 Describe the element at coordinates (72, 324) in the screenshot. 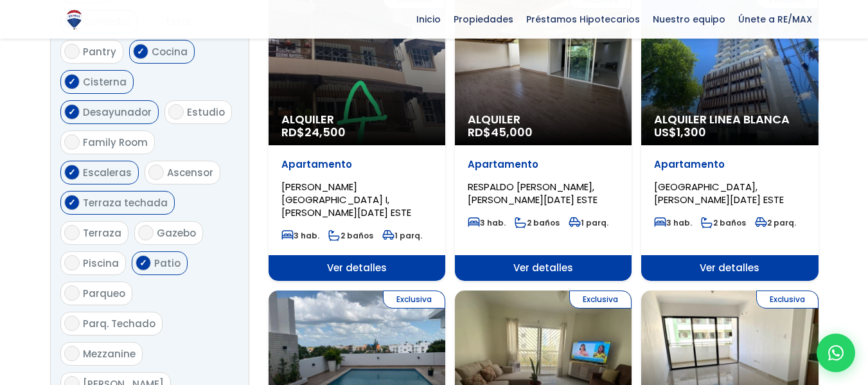

I see `input: Parq. Techado` at that location.